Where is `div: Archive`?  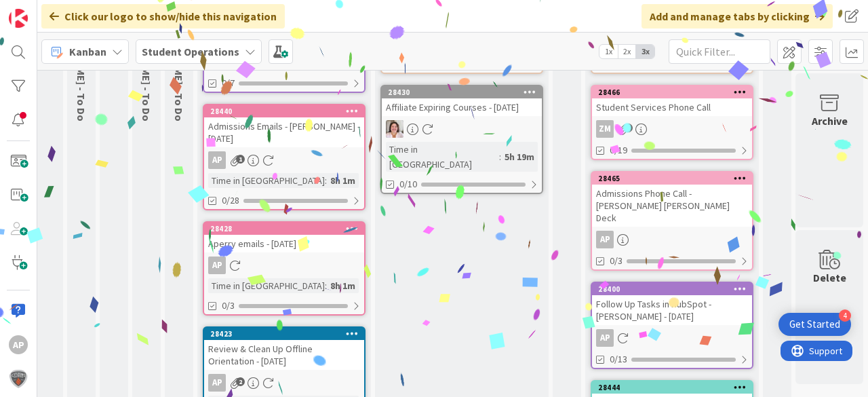 div: Archive is located at coordinates (829, 121).